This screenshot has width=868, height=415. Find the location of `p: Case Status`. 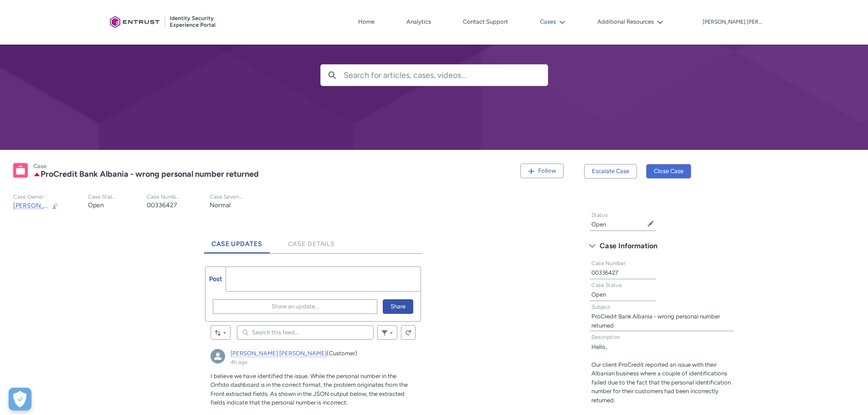

p: Case Status is located at coordinates (102, 197).